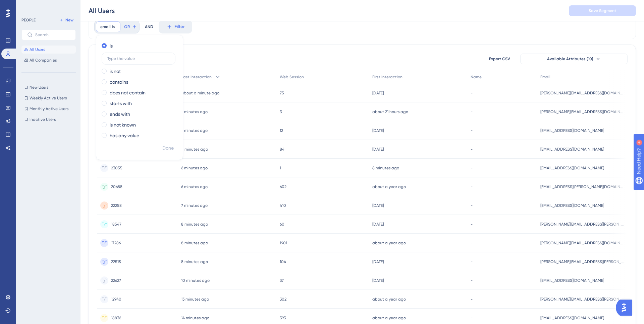 The width and height of the screenshot is (644, 324). Describe the element at coordinates (8, 10) in the screenshot. I see `img: launcher-image-alternative-text` at that location.